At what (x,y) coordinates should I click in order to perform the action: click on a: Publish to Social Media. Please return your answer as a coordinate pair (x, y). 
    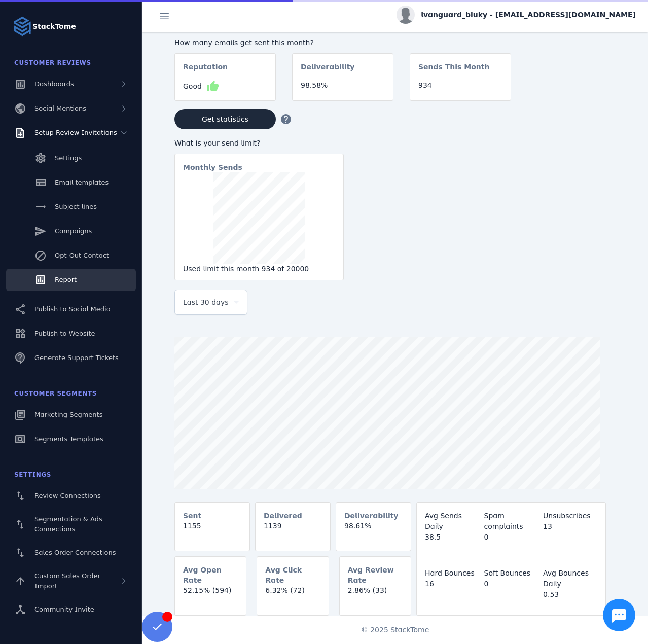
    Looking at the image, I should click on (71, 310).